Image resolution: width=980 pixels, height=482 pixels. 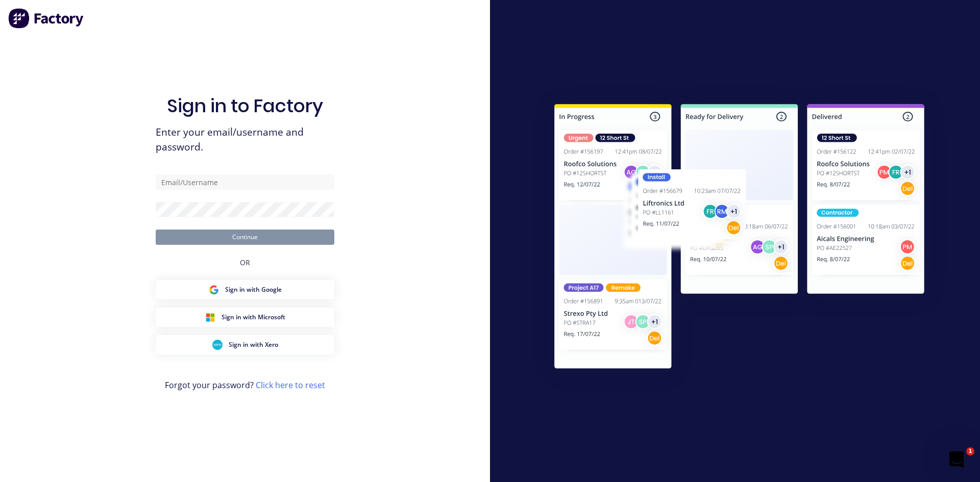 I want to click on img: Google Sign in, so click(x=214, y=290).